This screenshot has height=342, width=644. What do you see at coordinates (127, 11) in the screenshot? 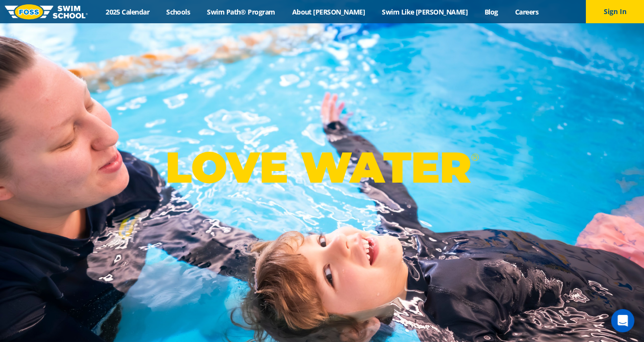
I see `a: 2025 Calendar` at bounding box center [127, 11].